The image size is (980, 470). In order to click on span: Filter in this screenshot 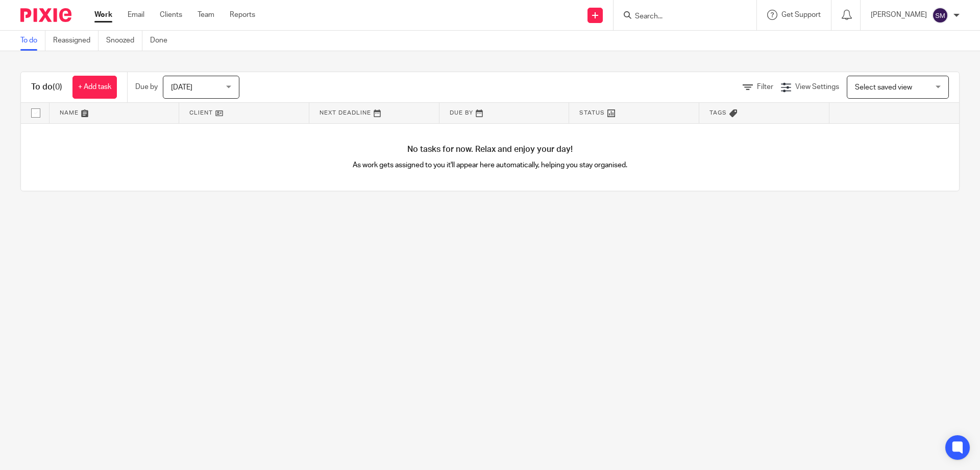, I will do `click(765, 87)`.